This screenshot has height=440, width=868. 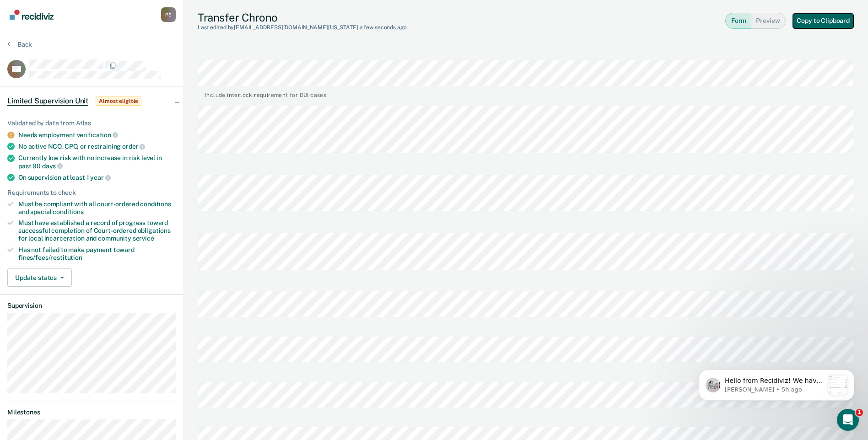 I want to click on span: 1, so click(x=859, y=412).